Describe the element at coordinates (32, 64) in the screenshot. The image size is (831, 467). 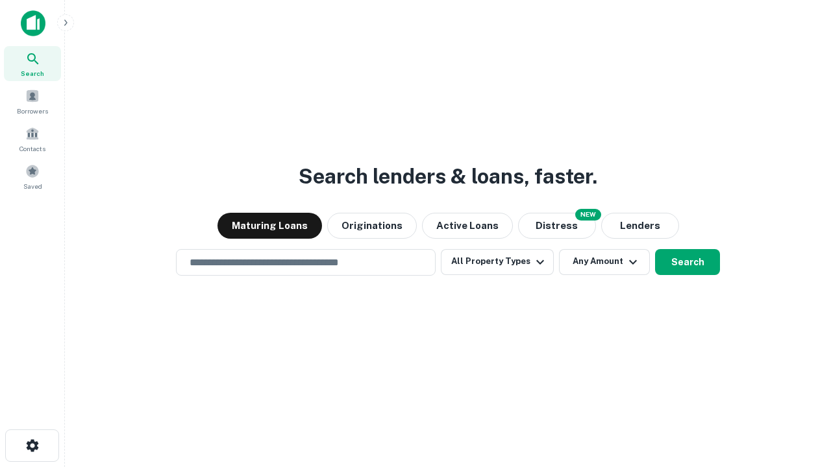
I see `div: Search` at that location.